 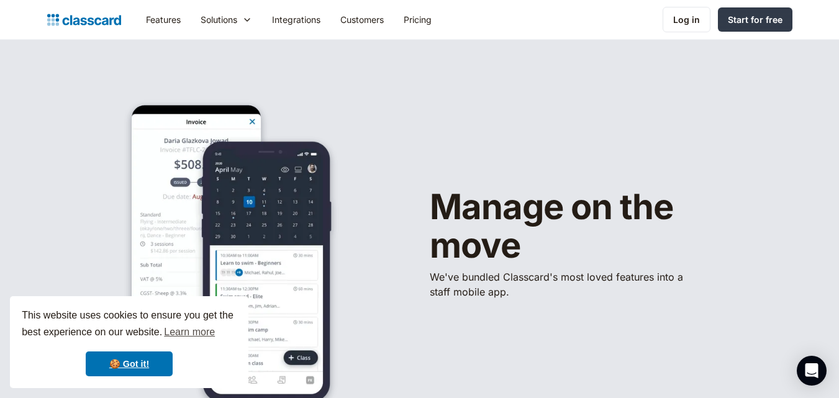 I want to click on a: Pricing, so click(x=417, y=19).